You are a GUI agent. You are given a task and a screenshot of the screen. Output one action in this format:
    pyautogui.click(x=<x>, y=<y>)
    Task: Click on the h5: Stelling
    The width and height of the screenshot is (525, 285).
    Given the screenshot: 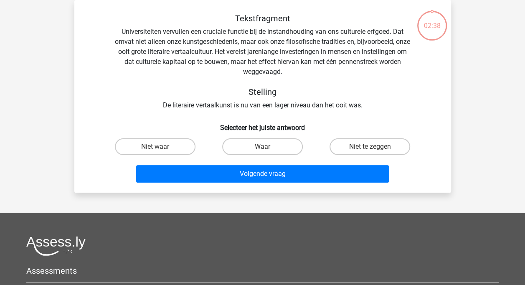 What is the action you would take?
    pyautogui.click(x=263, y=92)
    